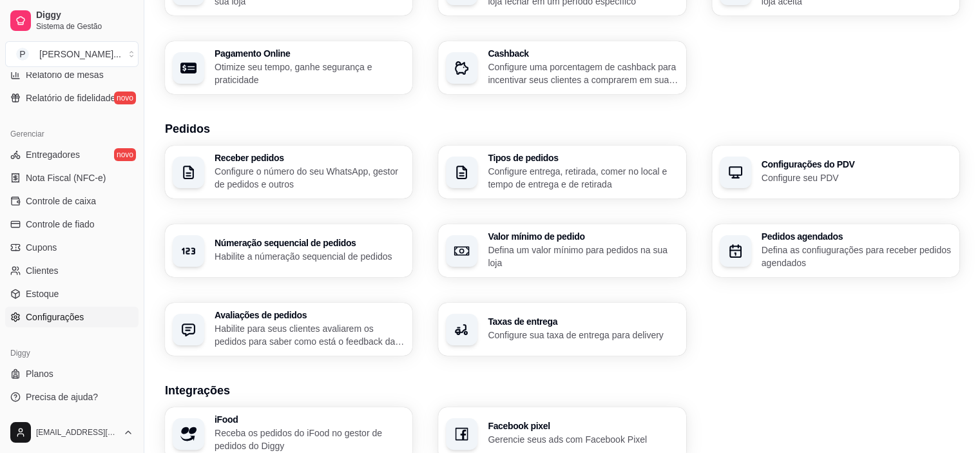  Describe the element at coordinates (309, 54) in the screenshot. I see `h3: Pagamento Online` at that location.